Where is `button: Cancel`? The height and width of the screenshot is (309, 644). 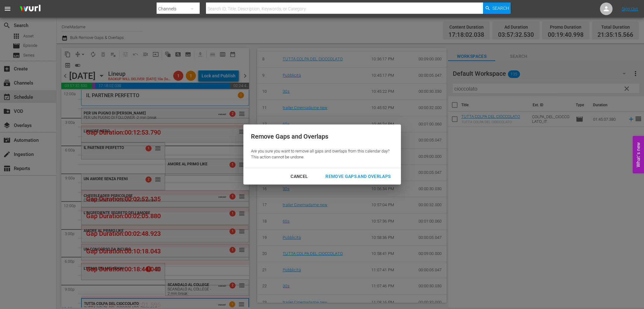 button: Cancel is located at coordinates (299, 177).